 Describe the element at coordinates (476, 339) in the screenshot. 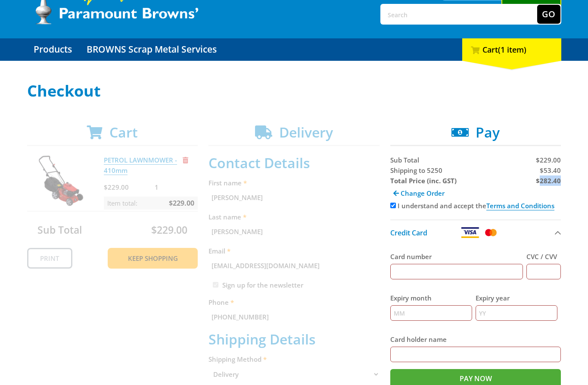

I see `label: Card holder name` at that location.